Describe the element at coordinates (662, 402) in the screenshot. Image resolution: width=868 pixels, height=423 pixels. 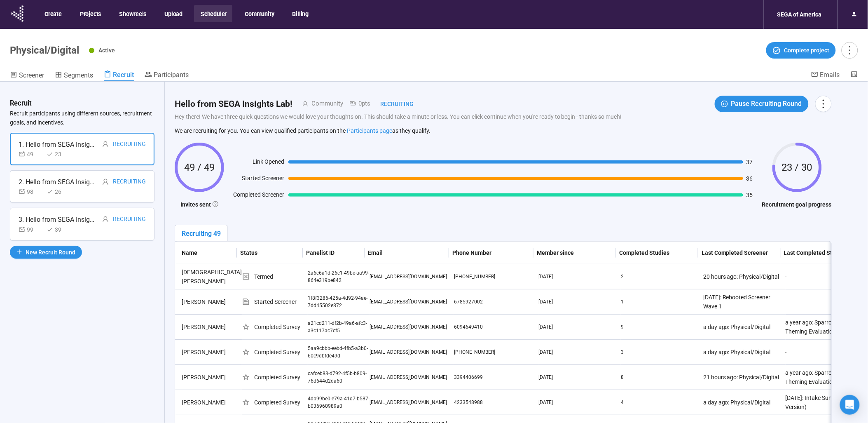
I see `div: 4` at that location.